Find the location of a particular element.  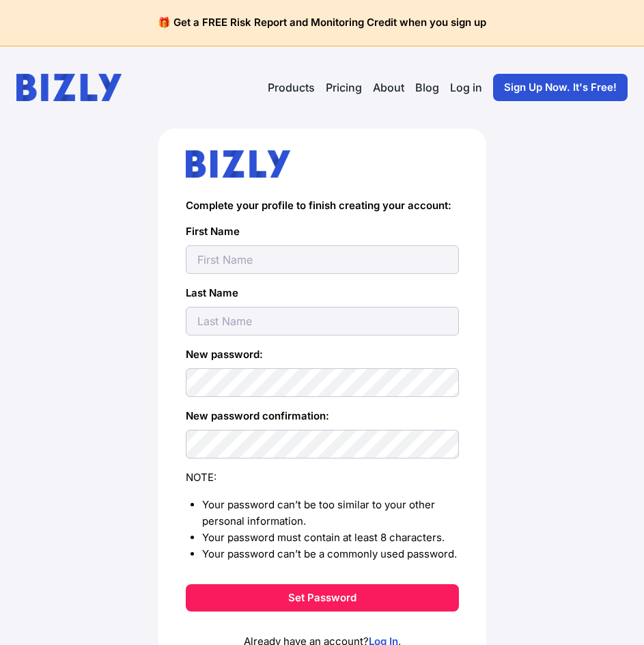

h4: 🎁 Get a FREE Risk Report and Monitoring Credit when you sign up is located at coordinates (322, 22).